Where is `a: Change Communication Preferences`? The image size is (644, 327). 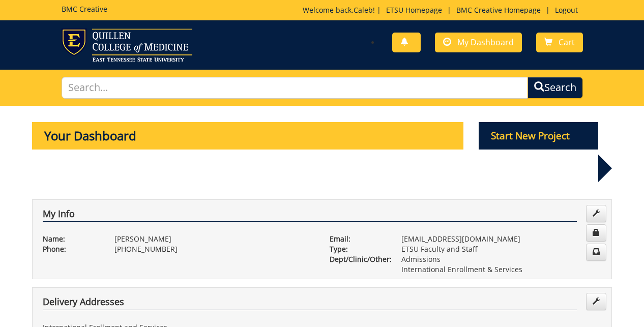
a: Change Communication Preferences is located at coordinates (596, 252).